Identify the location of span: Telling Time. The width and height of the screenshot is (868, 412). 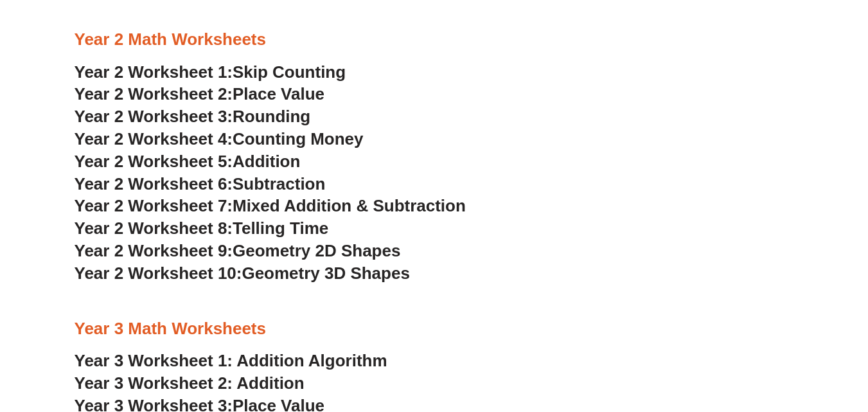
(280, 228).